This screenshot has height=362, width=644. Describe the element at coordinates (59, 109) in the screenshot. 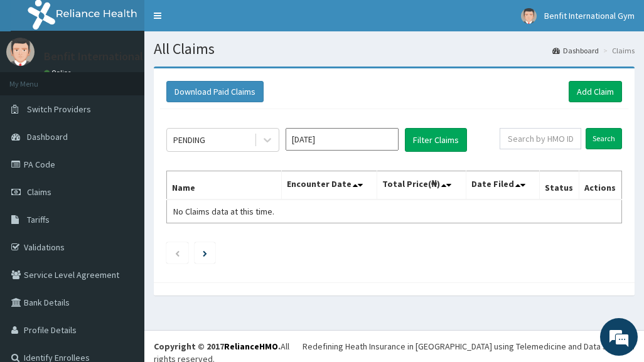

I see `span: Switch Providers` at that location.